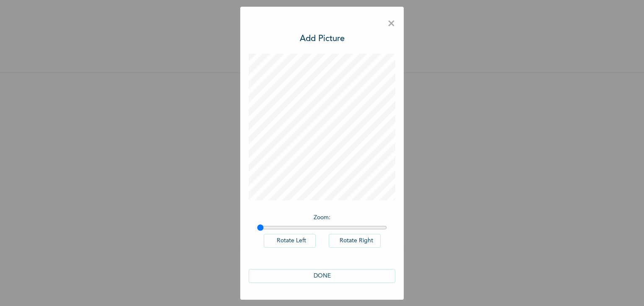  Describe the element at coordinates (322, 218) in the screenshot. I see `p: Zoom :` at that location.